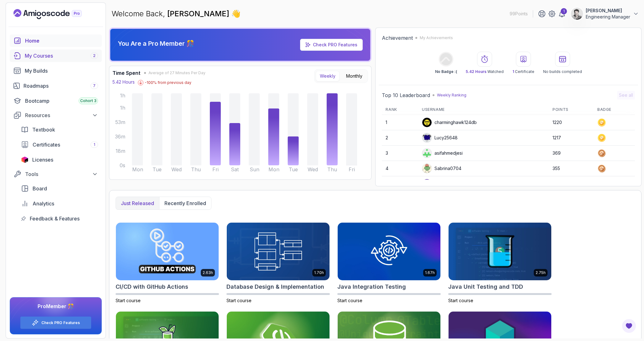  I want to click on th: Points, so click(571, 109).